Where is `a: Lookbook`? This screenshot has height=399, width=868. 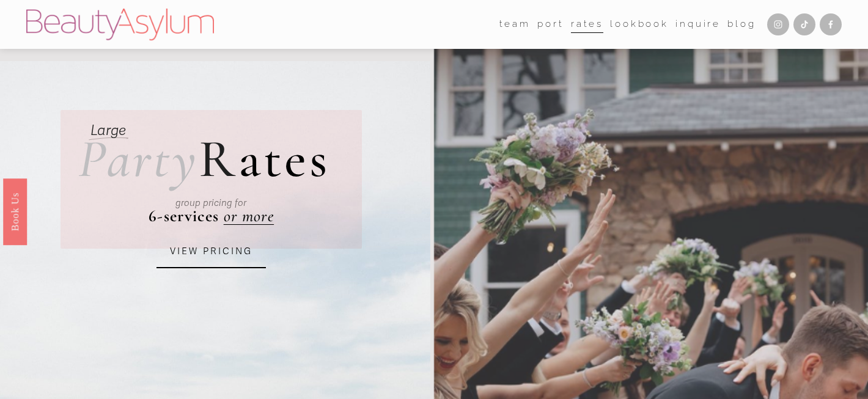
a: Lookbook is located at coordinates (639, 24).